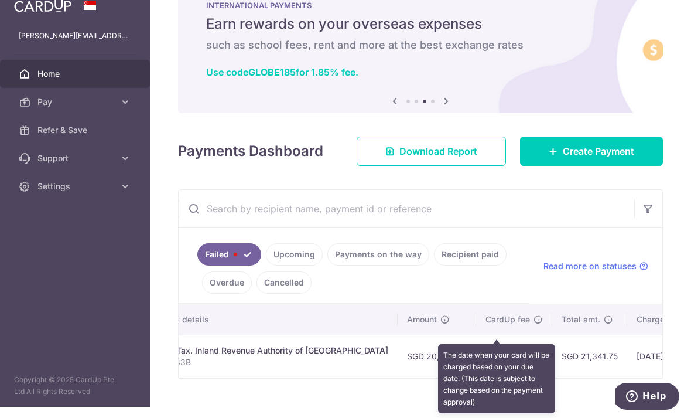 The height and width of the screenshot is (418, 691). Describe the element at coordinates (596, 266) in the screenshot. I see `a: Read more on statuses` at that location.